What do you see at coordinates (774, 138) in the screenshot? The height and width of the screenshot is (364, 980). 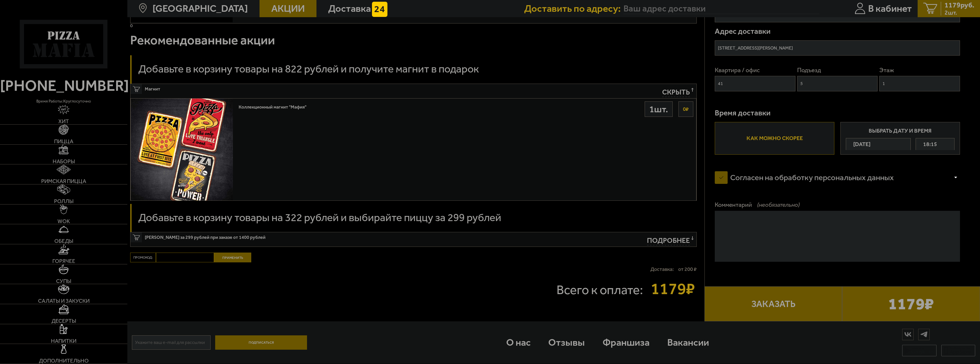 I see `label: Как можно скорее` at bounding box center [774, 138].